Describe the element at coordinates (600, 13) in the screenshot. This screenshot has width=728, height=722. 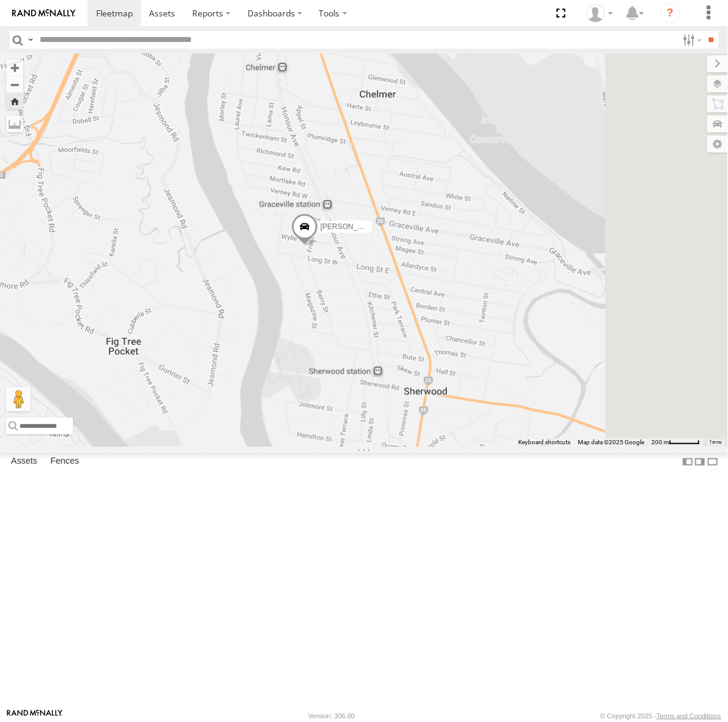
I see `div: James Oakden` at that location.